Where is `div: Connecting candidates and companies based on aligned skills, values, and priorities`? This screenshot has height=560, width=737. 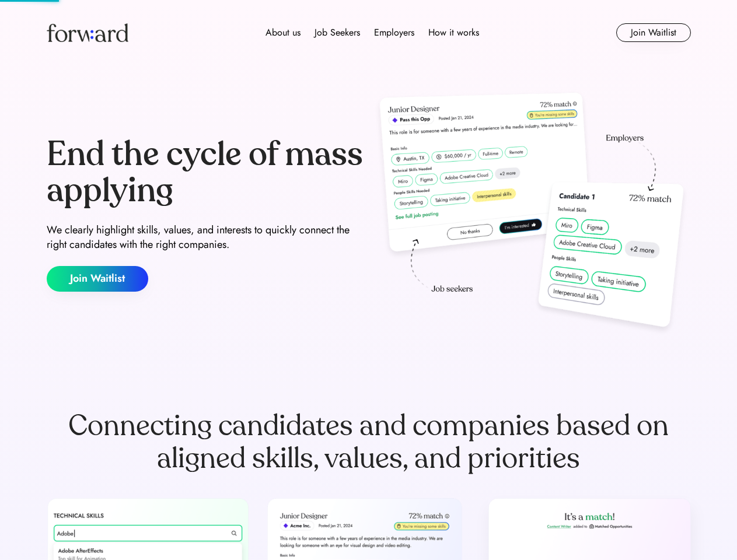 div: Connecting candidates and companies based on aligned skills, values, and priorities is located at coordinates (368, 442).